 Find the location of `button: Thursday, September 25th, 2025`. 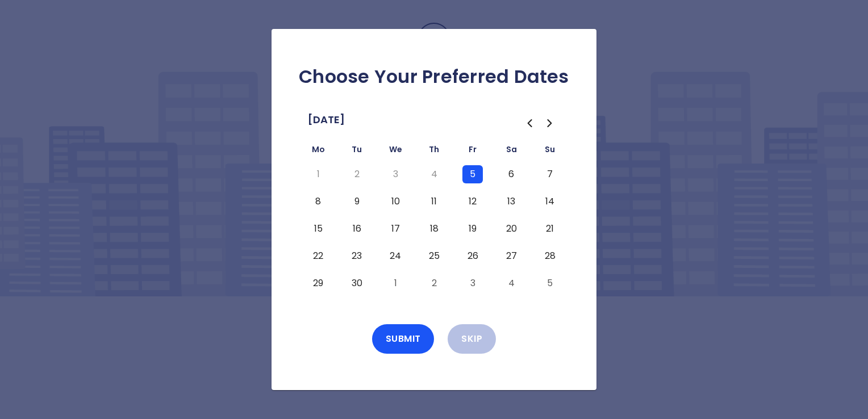

button: Thursday, September 25th, 2025 is located at coordinates (434, 256).